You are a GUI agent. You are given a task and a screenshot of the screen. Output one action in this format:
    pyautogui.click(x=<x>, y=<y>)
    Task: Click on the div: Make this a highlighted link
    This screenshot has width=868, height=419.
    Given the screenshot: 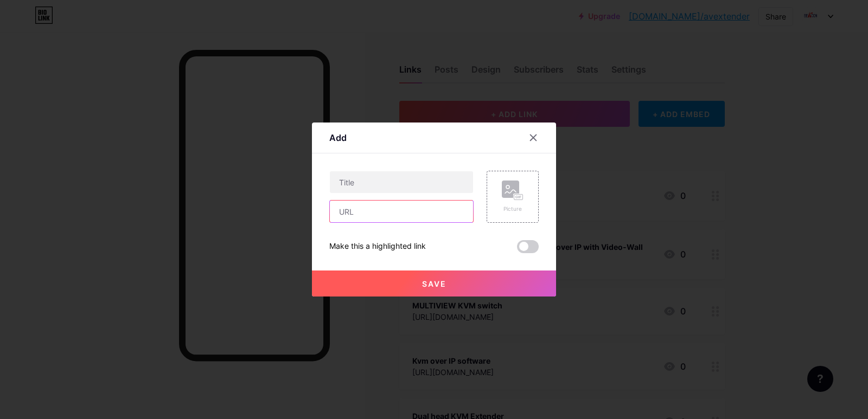 What is the action you would take?
    pyautogui.click(x=378, y=247)
    